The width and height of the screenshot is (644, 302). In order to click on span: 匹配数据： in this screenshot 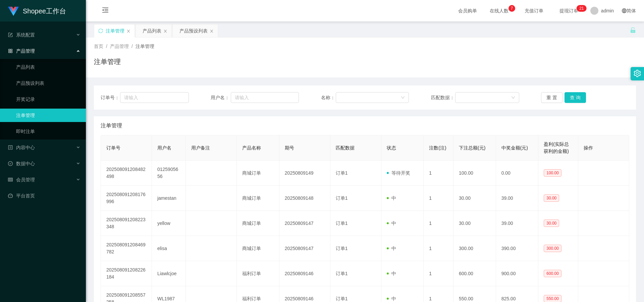, I will do `click(443, 97)`.